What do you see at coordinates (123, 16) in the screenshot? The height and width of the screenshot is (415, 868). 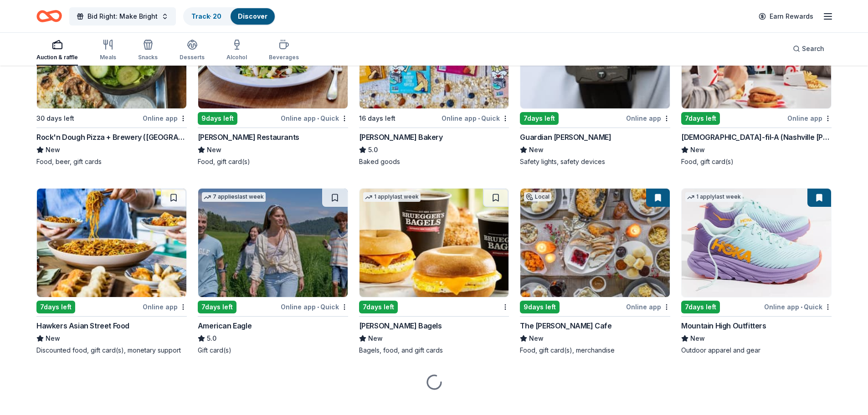 I see `span: Bid Right: Make Bright` at bounding box center [123, 16].